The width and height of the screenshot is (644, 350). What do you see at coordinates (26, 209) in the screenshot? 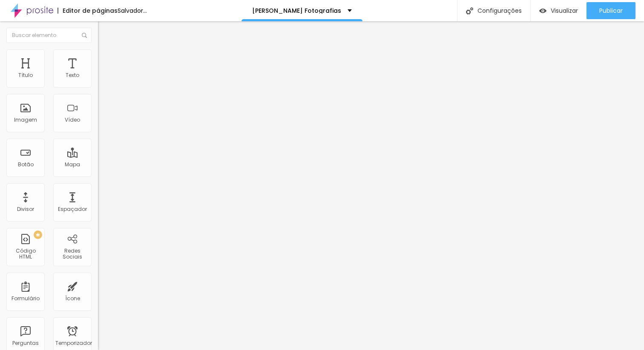
I see `font: Divisor` at bounding box center [26, 209].